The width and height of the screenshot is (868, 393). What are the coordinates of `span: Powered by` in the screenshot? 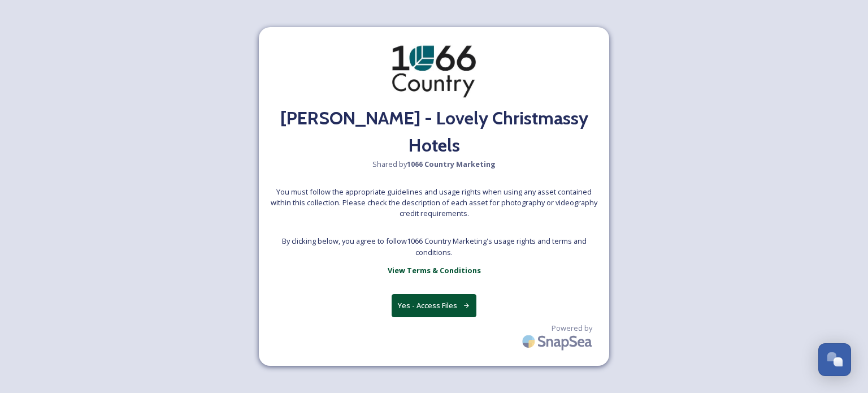 It's located at (572, 328).